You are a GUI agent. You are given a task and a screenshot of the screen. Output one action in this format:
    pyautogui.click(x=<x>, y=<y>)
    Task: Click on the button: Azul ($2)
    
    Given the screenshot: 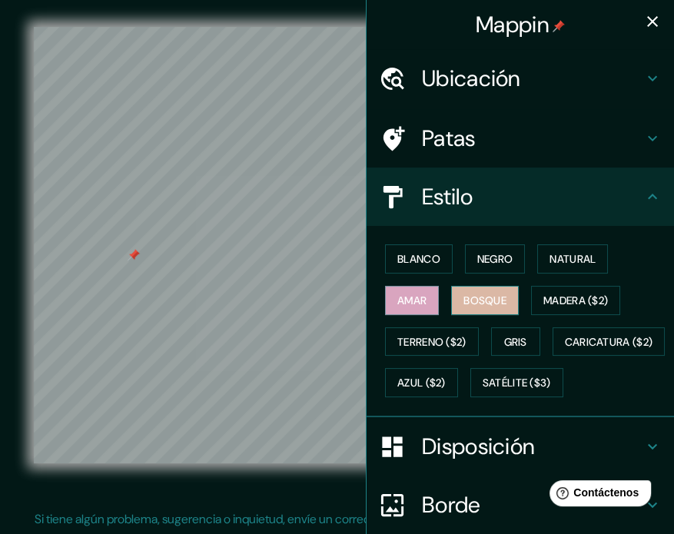 What is the action you would take?
    pyautogui.click(x=421, y=383)
    